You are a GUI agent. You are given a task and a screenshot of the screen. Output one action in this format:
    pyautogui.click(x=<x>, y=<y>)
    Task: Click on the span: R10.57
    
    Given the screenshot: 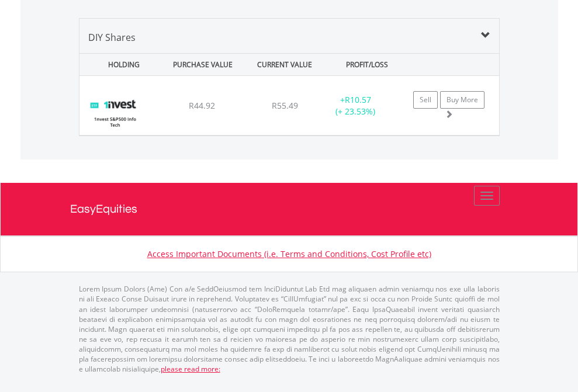 What is the action you would take?
    pyautogui.click(x=357, y=99)
    